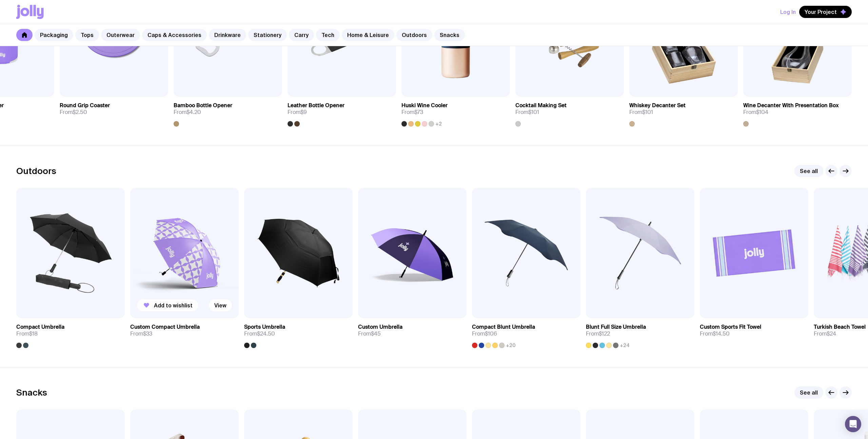 This screenshot has width=868, height=439. Describe the element at coordinates (541, 105) in the screenshot. I see `h3: Cocktail Making Set` at that location.